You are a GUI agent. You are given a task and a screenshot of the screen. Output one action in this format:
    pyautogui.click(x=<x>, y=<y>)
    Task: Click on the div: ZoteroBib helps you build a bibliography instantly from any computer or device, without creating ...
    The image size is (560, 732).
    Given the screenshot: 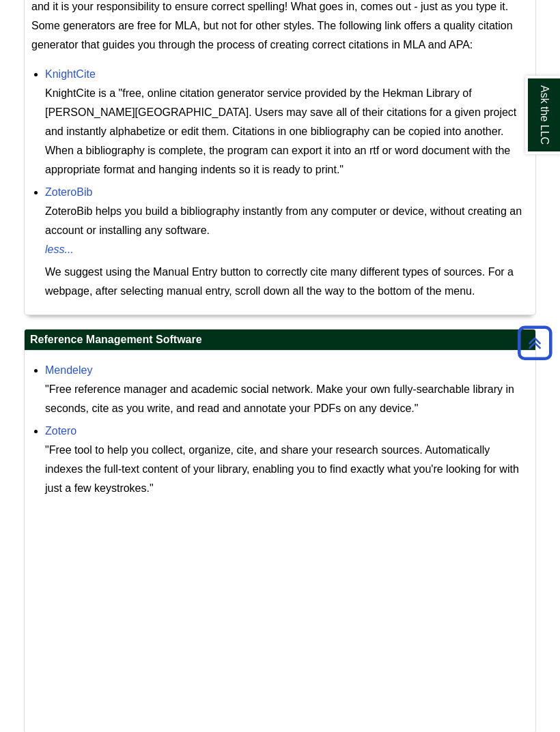 What is the action you would take?
    pyautogui.click(x=287, y=221)
    